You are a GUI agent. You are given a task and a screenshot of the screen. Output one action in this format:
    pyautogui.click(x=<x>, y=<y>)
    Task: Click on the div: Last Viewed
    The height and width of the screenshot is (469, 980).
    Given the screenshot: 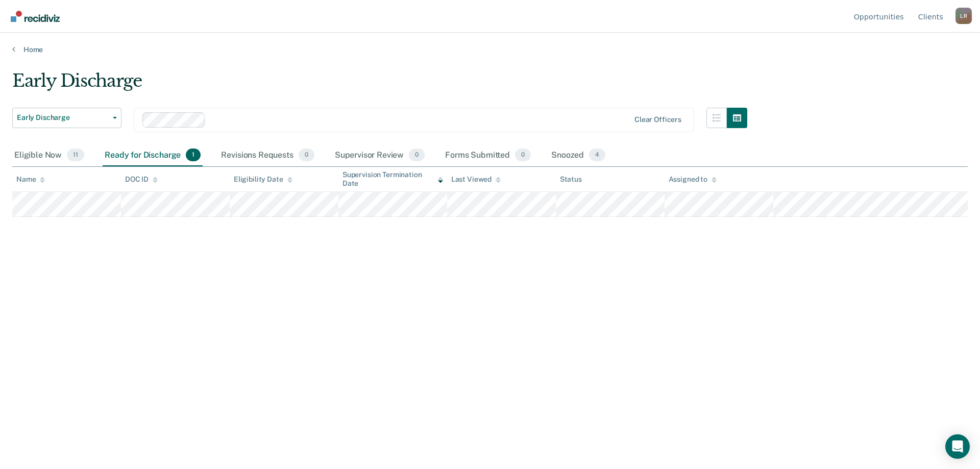 What is the action you would take?
    pyautogui.click(x=475, y=179)
    